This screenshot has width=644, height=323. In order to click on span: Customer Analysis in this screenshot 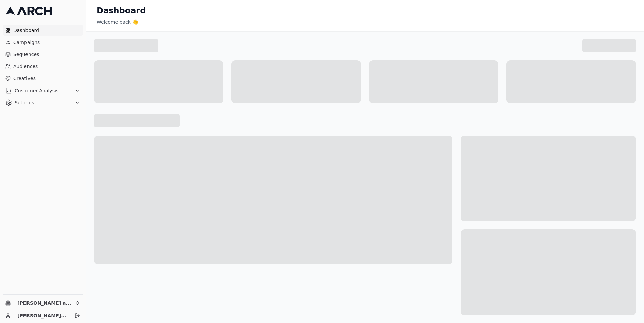, I will do `click(43, 91)`.